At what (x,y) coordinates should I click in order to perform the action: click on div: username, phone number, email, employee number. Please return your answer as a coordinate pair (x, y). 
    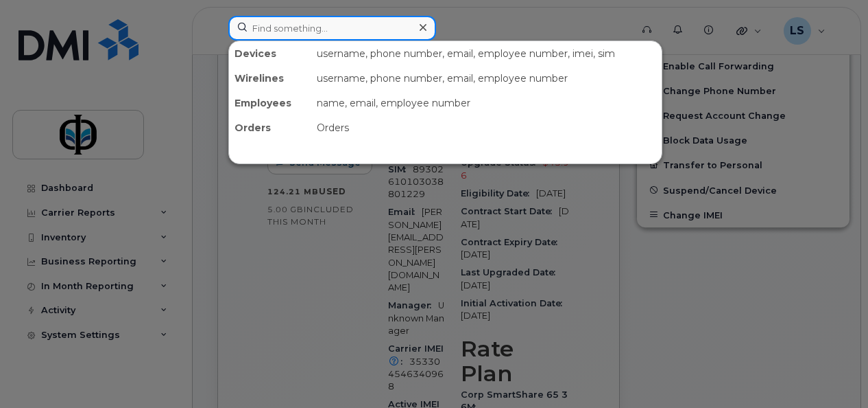
    Looking at the image, I should click on (486, 79).